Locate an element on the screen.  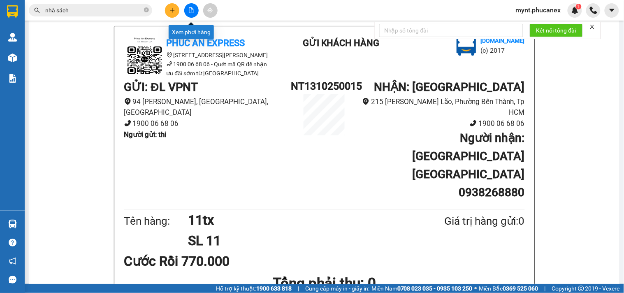
button: aim is located at coordinates (210, 10).